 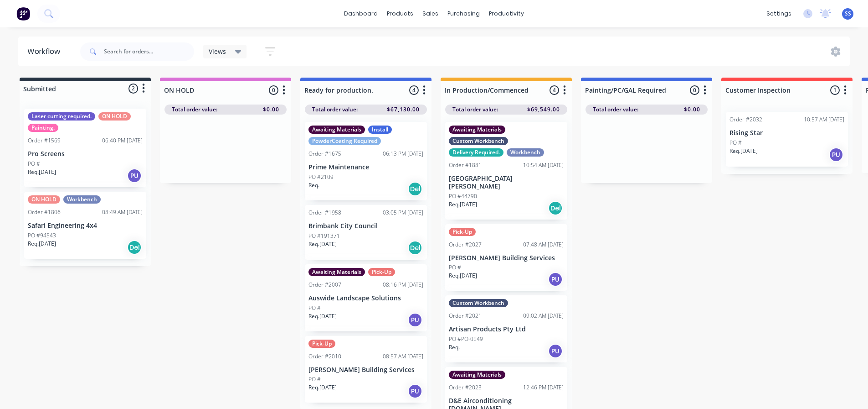 I want to click on div: products, so click(x=400, y=14).